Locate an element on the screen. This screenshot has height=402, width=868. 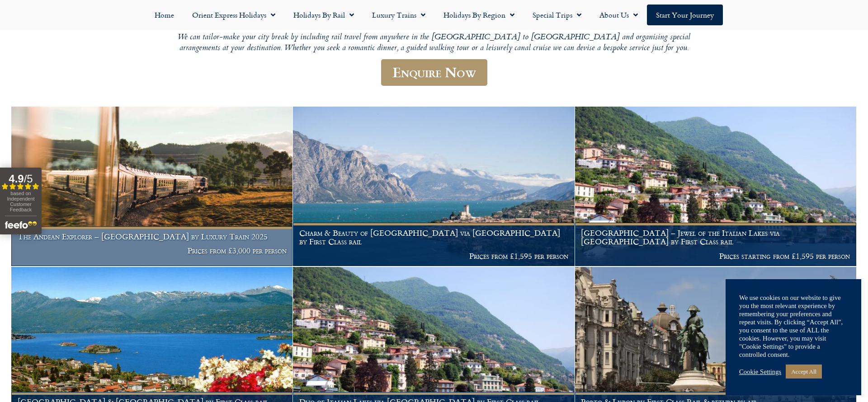
a: About Us is located at coordinates (619, 15).